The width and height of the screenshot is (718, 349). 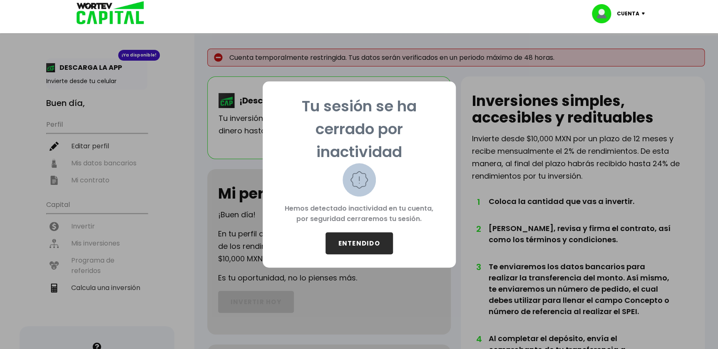 I want to click on img: icon-down, so click(x=644, y=14).